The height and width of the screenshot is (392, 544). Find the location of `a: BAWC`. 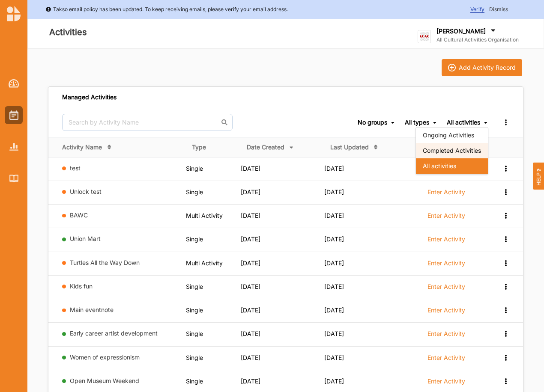

a: BAWC is located at coordinates (79, 215).